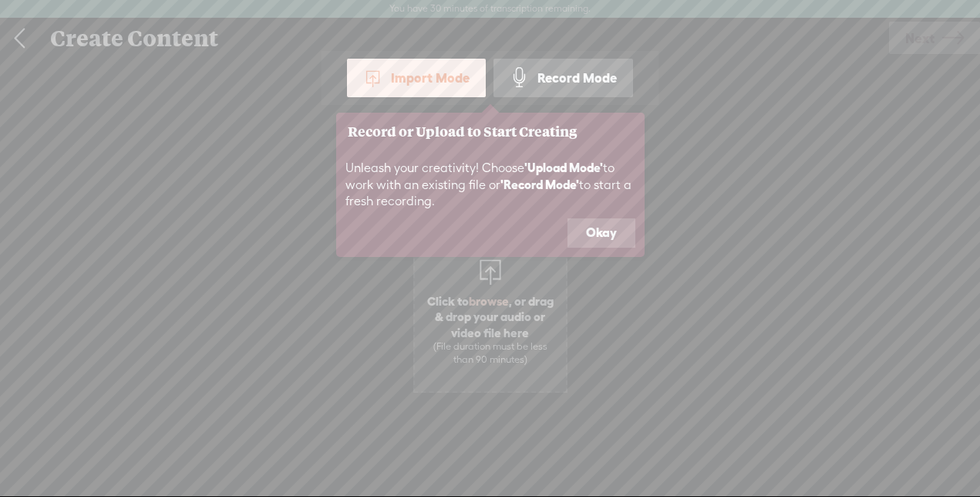 This screenshot has height=497, width=980. I want to click on button: Okay, so click(602, 233).